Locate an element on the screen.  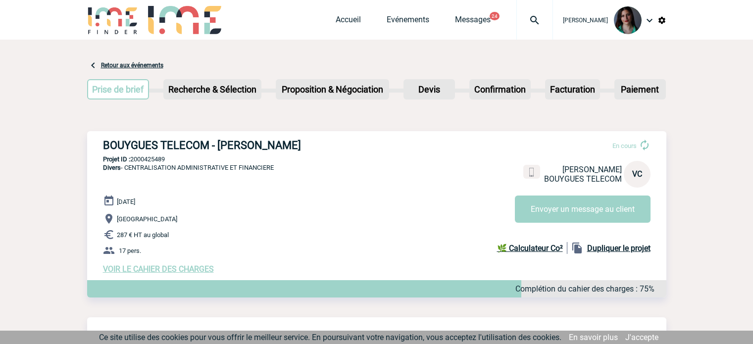
a: Evénements is located at coordinates (408, 22).